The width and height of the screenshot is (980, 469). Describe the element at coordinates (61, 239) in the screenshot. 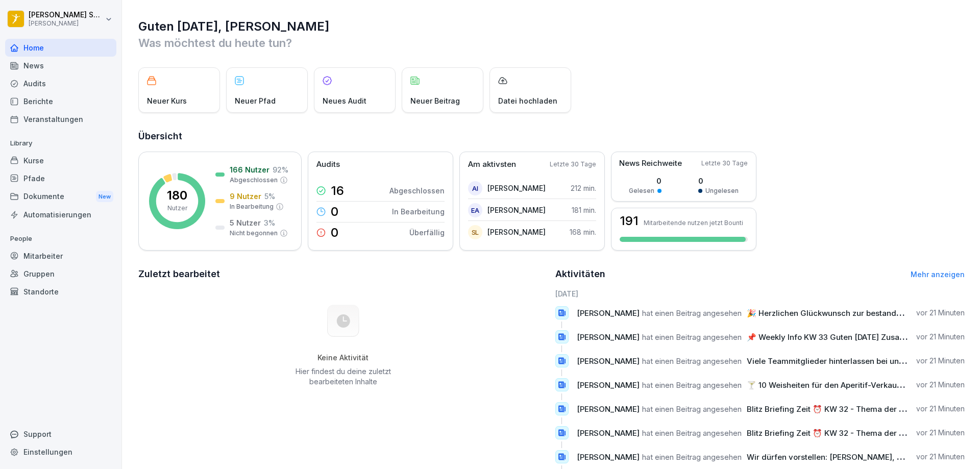

I see `p: People` at that location.